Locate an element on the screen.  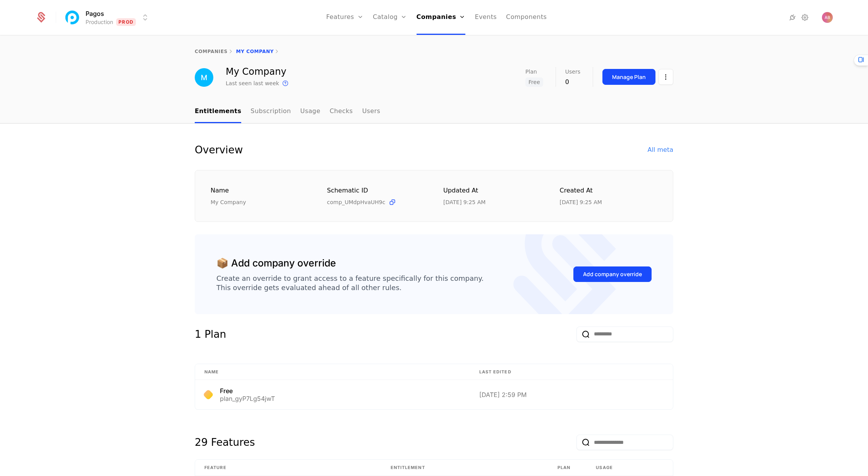
div: Schematic ID is located at coordinates (376, 191).